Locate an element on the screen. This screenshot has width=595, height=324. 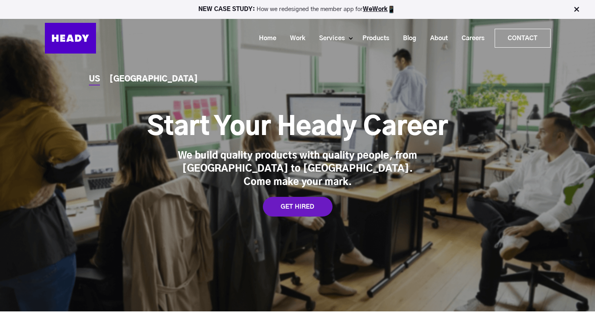
a: About is located at coordinates (436, 38).